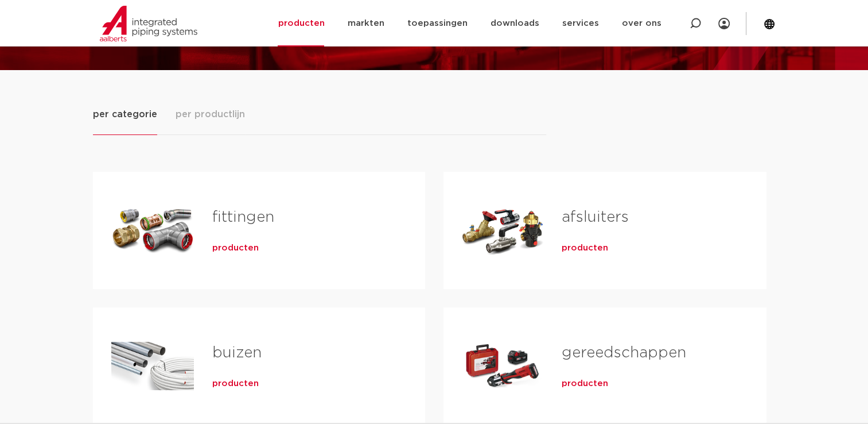  What do you see at coordinates (624, 352) in the screenshot?
I see `a: gereedschappen` at bounding box center [624, 352].